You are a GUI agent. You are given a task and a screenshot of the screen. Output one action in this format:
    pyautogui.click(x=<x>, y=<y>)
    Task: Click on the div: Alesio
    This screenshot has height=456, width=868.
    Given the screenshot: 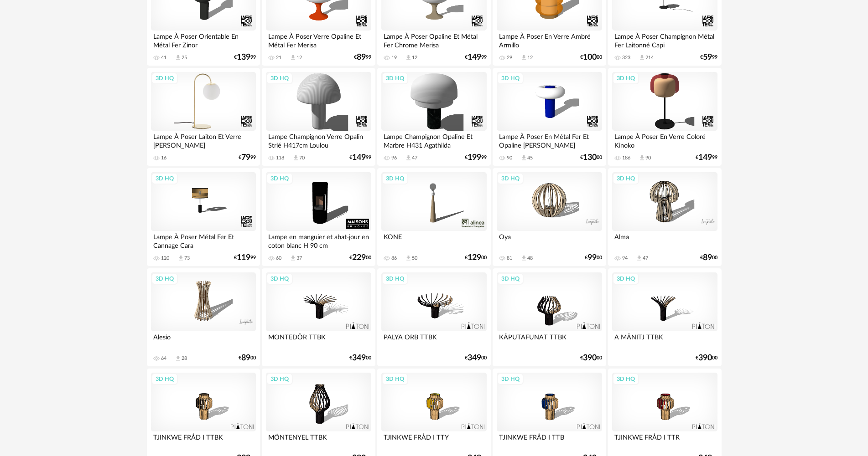 What is the action you would take?
    pyautogui.click(x=203, y=340)
    